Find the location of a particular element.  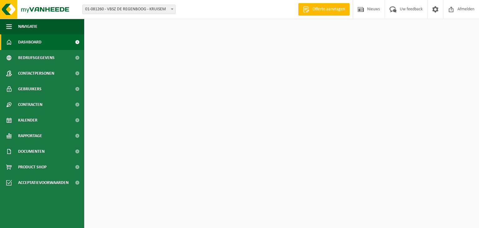

span: Contactpersonen is located at coordinates (36, 73).